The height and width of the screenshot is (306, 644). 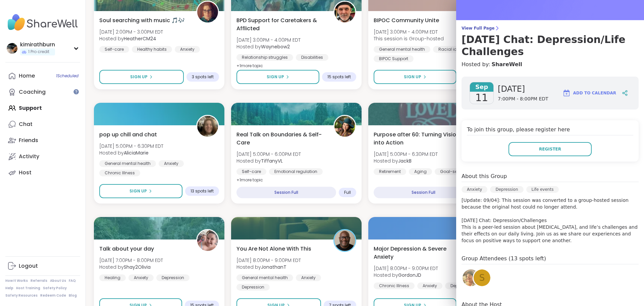 What do you see at coordinates (55, 288) in the screenshot?
I see `a: Safety Policy` at bounding box center [55, 288].